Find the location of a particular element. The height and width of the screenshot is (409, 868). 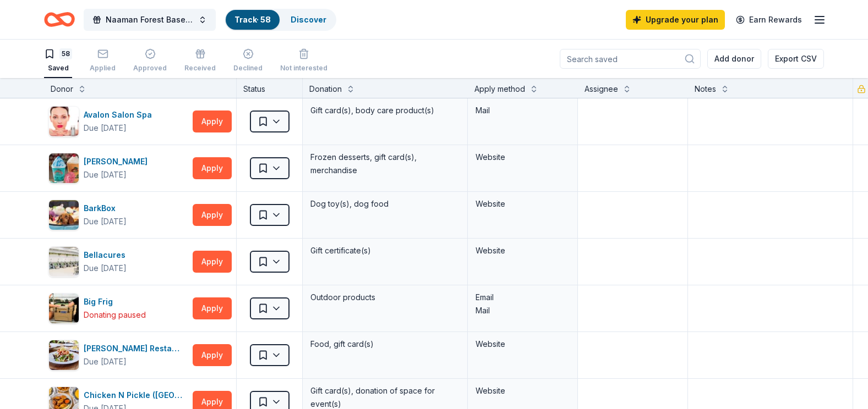

div: Food, gift card(s) is located at coordinates (385, 344).